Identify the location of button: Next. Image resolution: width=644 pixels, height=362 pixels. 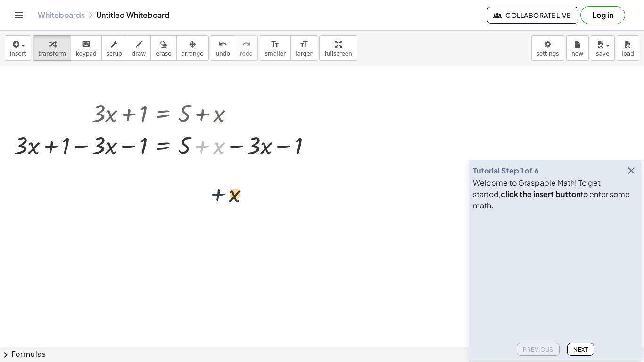
(580, 350).